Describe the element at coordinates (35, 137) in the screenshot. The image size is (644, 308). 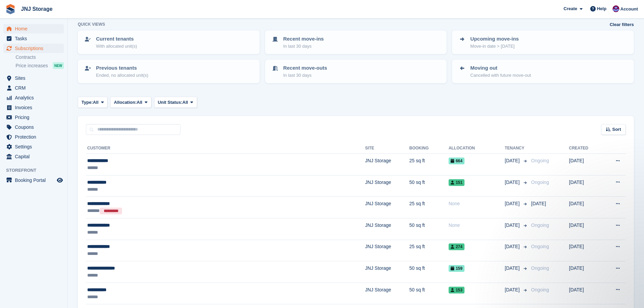
I see `span: Protection` at that location.